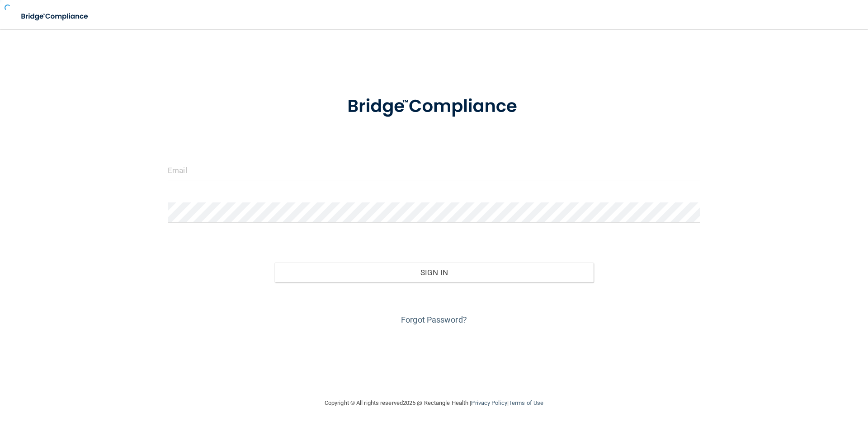  What do you see at coordinates (434, 273) in the screenshot?
I see `button: Sign In` at bounding box center [434, 273].